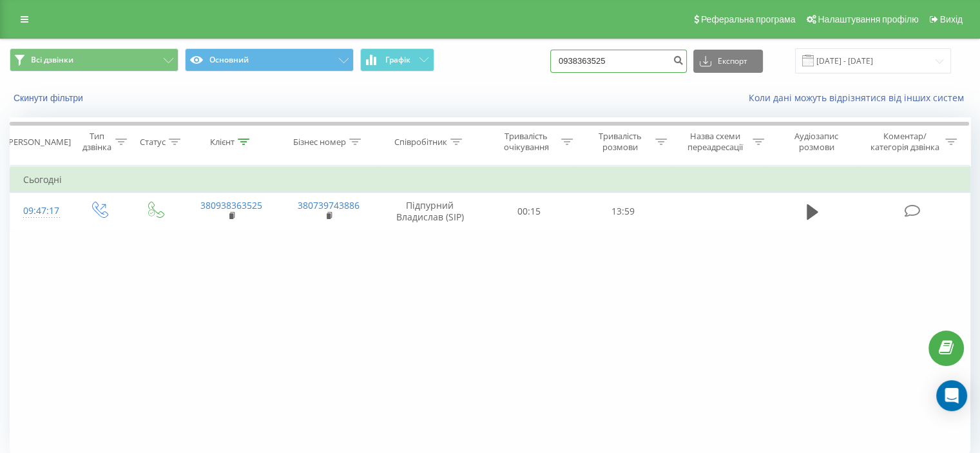  Describe the element at coordinates (952, 396) in the screenshot. I see `div: Open Intercom Messenger` at that location.